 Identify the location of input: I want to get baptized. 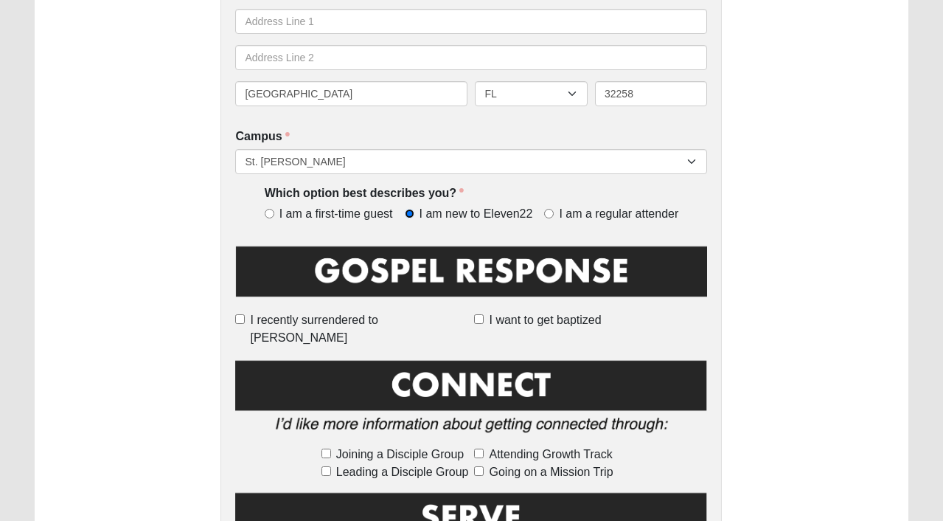
(479, 319).